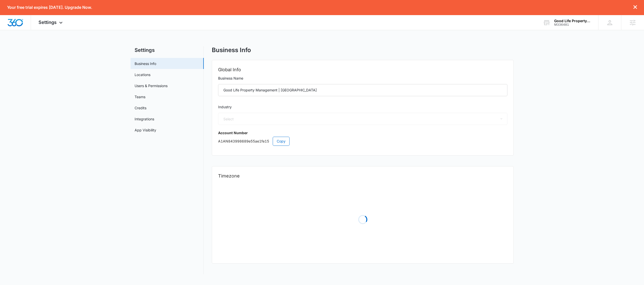 The image size is (644, 285). I want to click on span: Settings, so click(48, 22).